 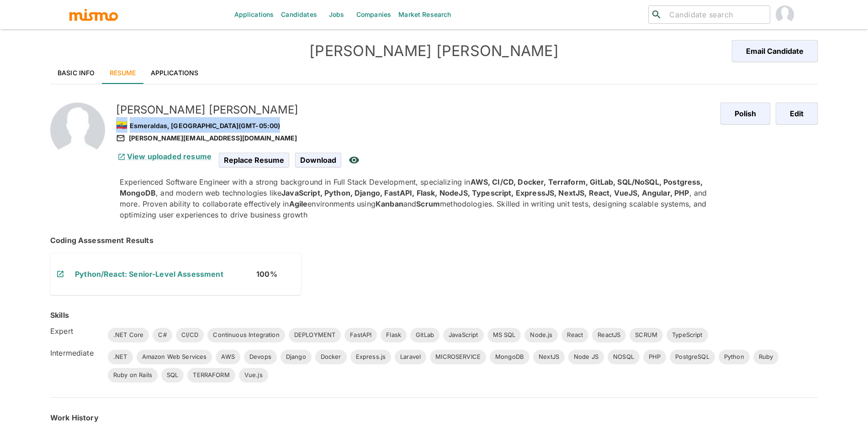 What do you see at coordinates (541, 336) in the screenshot?
I see `span: Node.js` at bounding box center [541, 336].